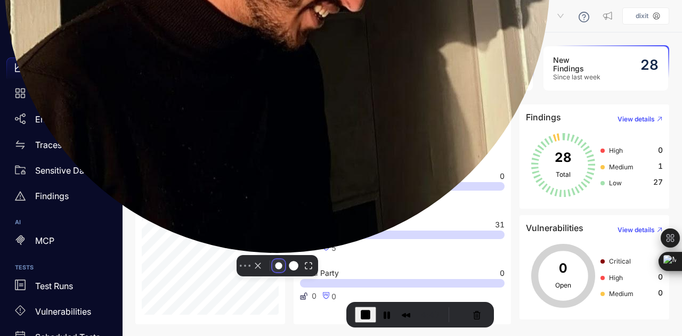  What do you see at coordinates (619, 261) in the screenshot?
I see `span: Critical` at bounding box center [619, 261].